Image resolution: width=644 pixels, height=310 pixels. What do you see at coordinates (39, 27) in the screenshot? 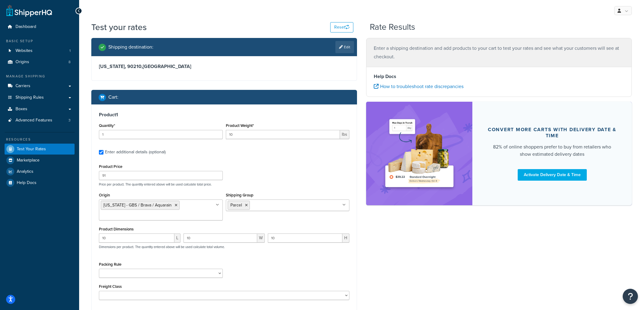
I see `li: Dashboard` at bounding box center [39, 27].